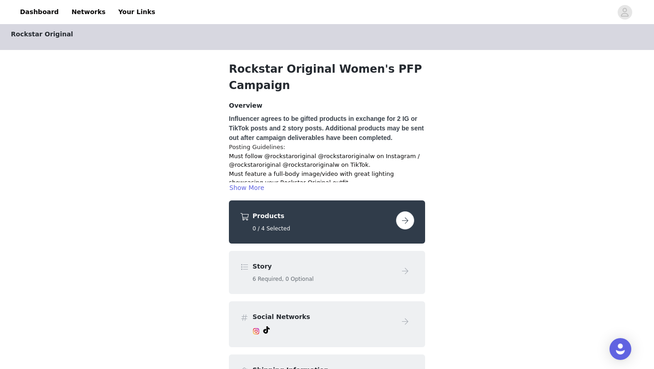 The width and height of the screenshot is (654, 369). Describe the element at coordinates (247, 188) in the screenshot. I see `button: Show More` at that location.